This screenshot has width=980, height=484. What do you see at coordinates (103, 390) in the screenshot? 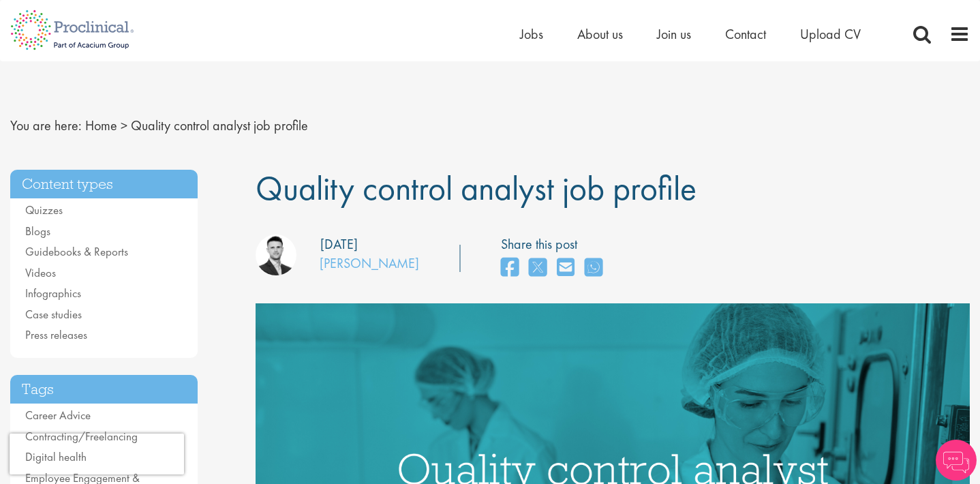
I see `h3: Tags` at bounding box center [103, 390].